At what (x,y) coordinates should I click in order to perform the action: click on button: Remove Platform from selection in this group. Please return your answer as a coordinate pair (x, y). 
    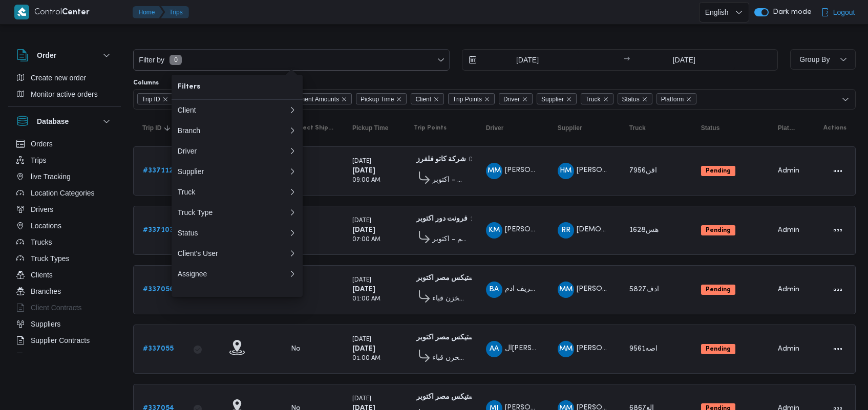
    Looking at the image, I should click on (689, 99).